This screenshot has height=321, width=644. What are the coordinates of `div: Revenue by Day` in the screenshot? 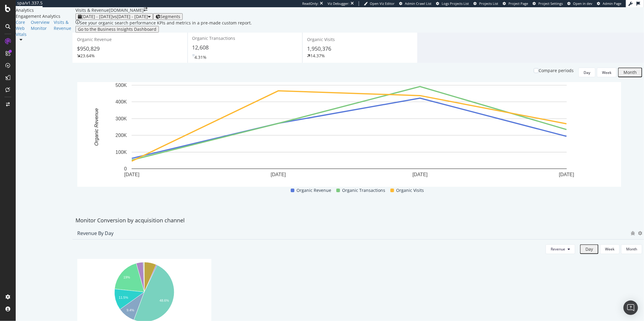 It's located at (96, 233).